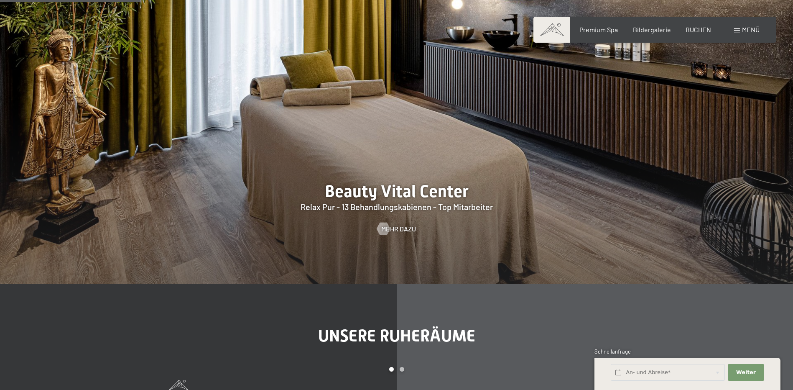  I want to click on a: Mehr dazu, so click(396, 229).